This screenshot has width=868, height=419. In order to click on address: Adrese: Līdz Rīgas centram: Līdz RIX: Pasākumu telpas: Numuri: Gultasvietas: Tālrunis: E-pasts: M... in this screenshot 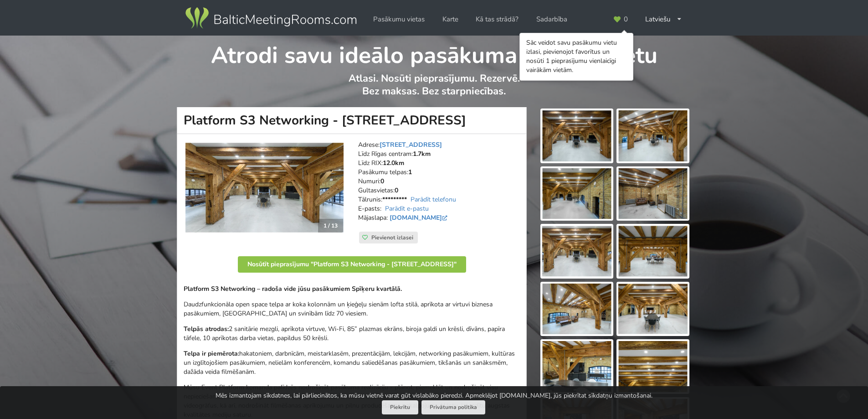, I will do `click(439, 186)`.